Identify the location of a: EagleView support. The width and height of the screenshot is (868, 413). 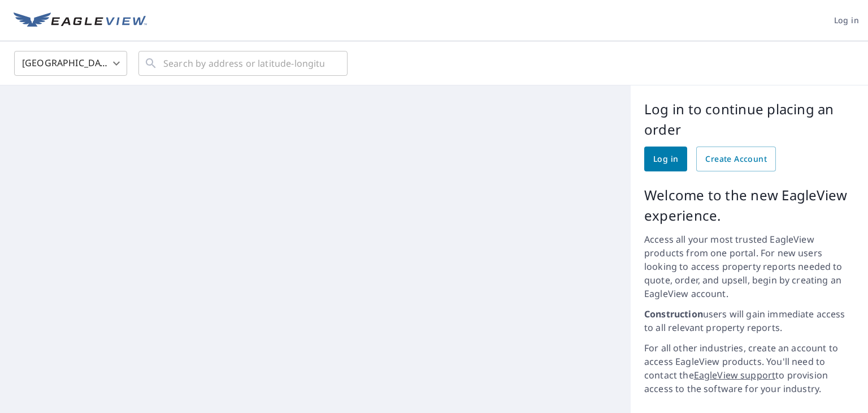
(734, 375).